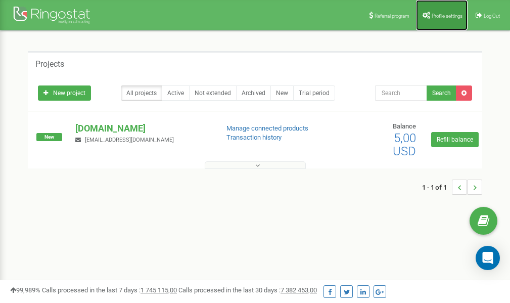 This screenshot has height=303, width=510. I want to click on a: Manage connected products, so click(267, 128).